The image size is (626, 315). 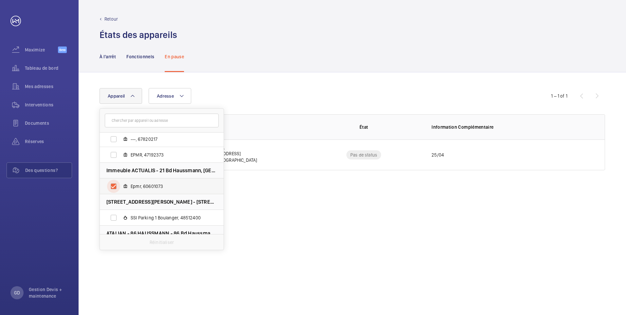 I want to click on span: SSI Parking 1 Boulanger, 48512400, so click(x=169, y=218).